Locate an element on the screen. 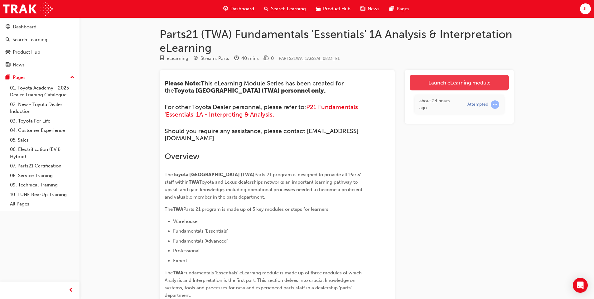  span: clock-icon is located at coordinates (236, 59).